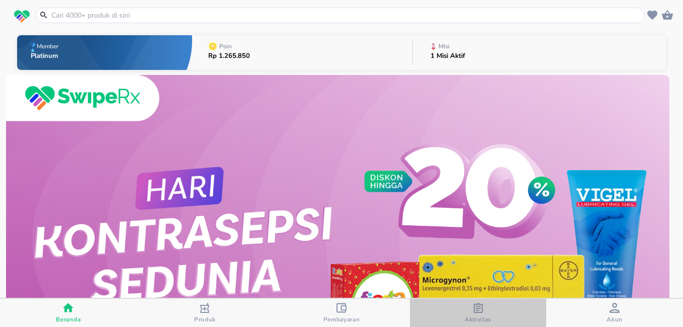 The height and width of the screenshot is (327, 683). I want to click on button: Pembayaran, so click(341, 313).